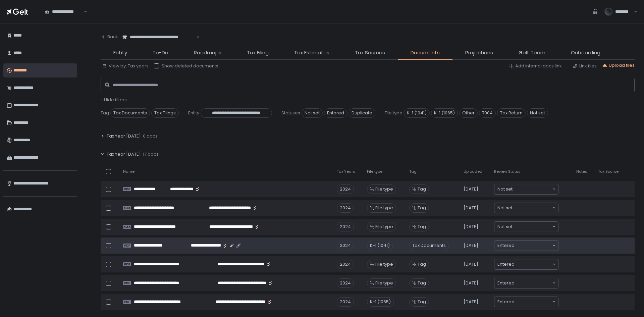  Describe the element at coordinates (291, 113) in the screenshot. I see `span: Statuses` at that location.